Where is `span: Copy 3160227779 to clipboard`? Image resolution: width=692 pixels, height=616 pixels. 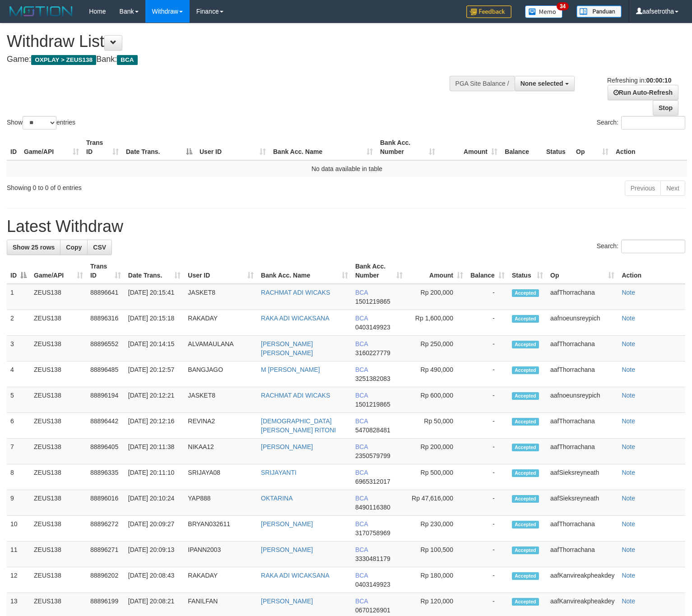 span: Copy 3160227779 to clipboard is located at coordinates (373, 353).